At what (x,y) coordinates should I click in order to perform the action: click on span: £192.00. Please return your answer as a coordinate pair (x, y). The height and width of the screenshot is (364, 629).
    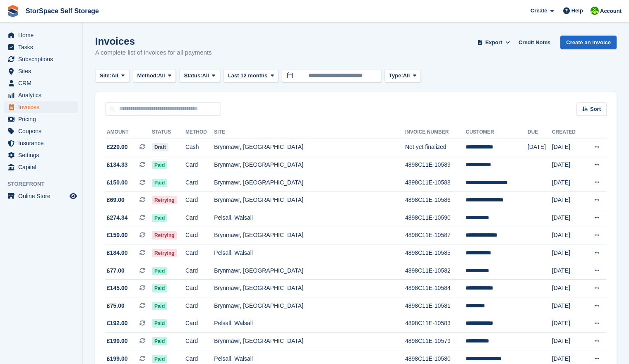
    Looking at the image, I should click on (117, 323).